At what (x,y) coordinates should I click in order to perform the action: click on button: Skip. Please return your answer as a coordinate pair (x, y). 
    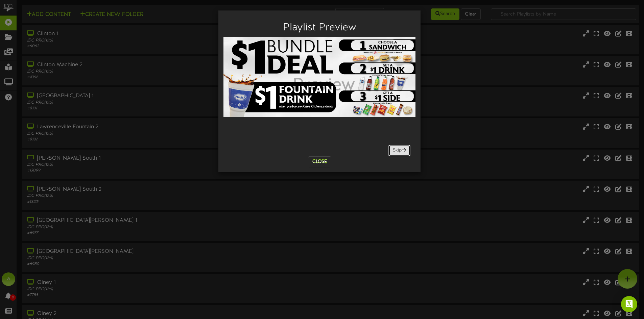
    Looking at the image, I should click on (399, 151).